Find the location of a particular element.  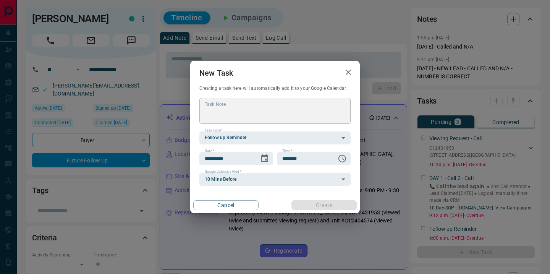

p: Creating a task here will automatically add it to your Google Calendar. is located at coordinates (275, 88).